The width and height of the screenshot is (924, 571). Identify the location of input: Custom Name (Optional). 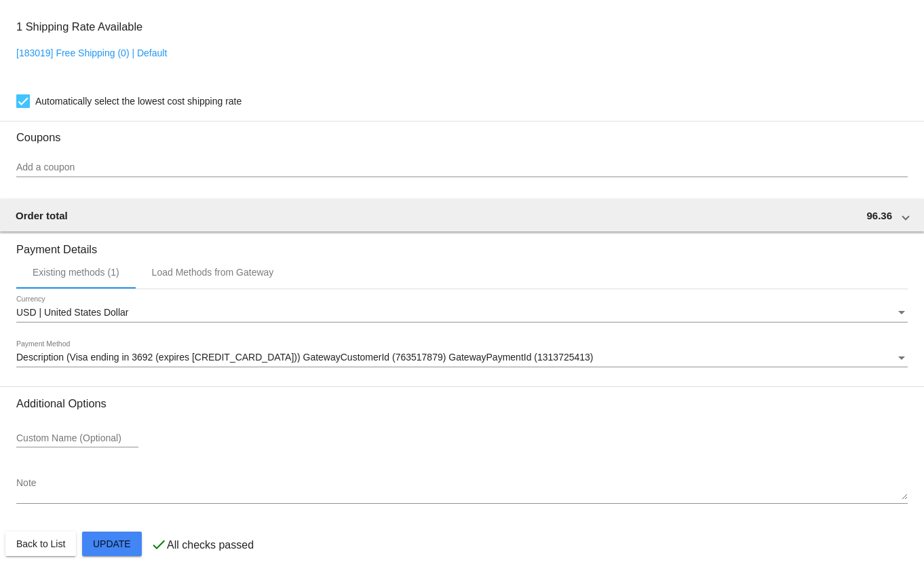
(77, 439).